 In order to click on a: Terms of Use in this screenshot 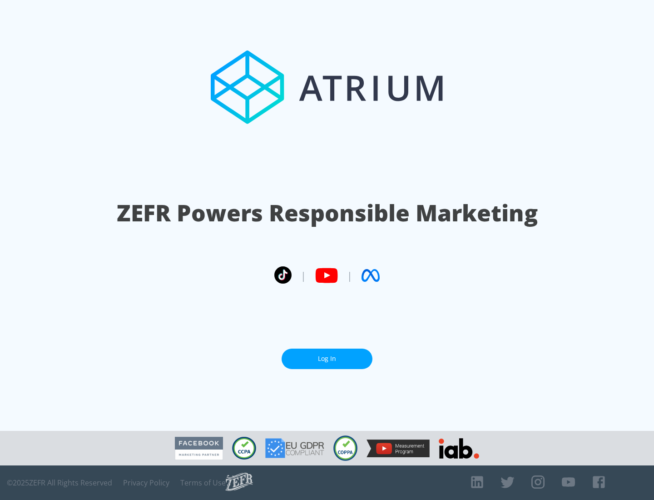, I will do `click(203, 482)`.